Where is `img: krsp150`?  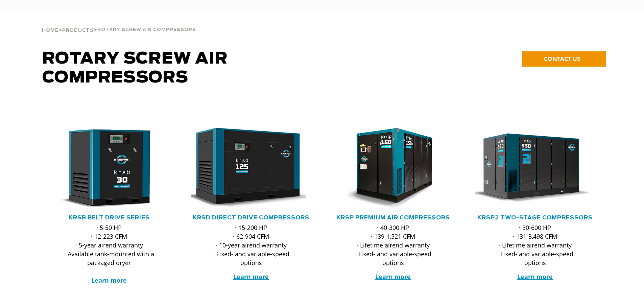
img: krsp150 is located at coordinates (388, 168).